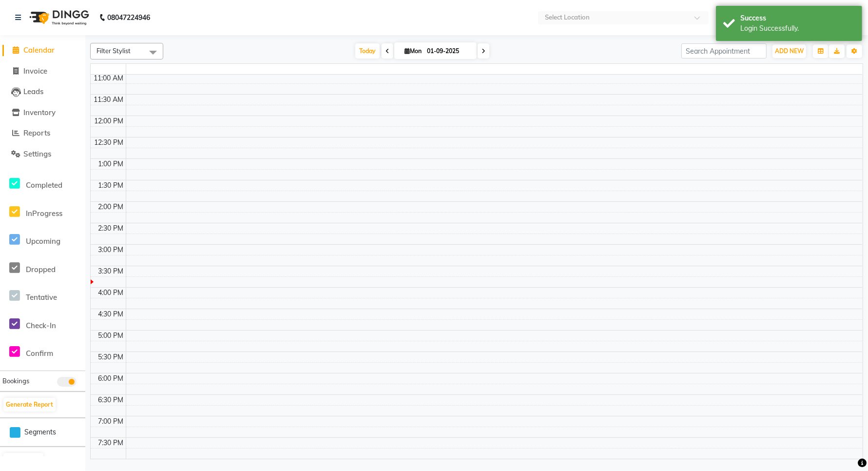  What do you see at coordinates (114, 51) in the screenshot?
I see `span: Filter Stylist` at bounding box center [114, 51].